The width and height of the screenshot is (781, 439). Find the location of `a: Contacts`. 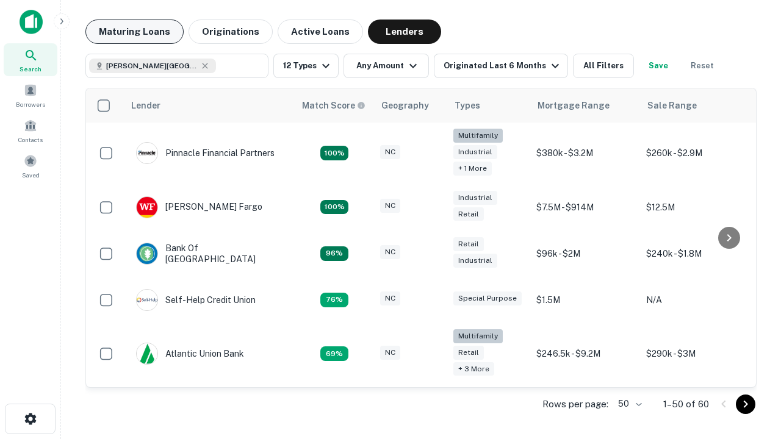

a: Contacts is located at coordinates (31, 131).